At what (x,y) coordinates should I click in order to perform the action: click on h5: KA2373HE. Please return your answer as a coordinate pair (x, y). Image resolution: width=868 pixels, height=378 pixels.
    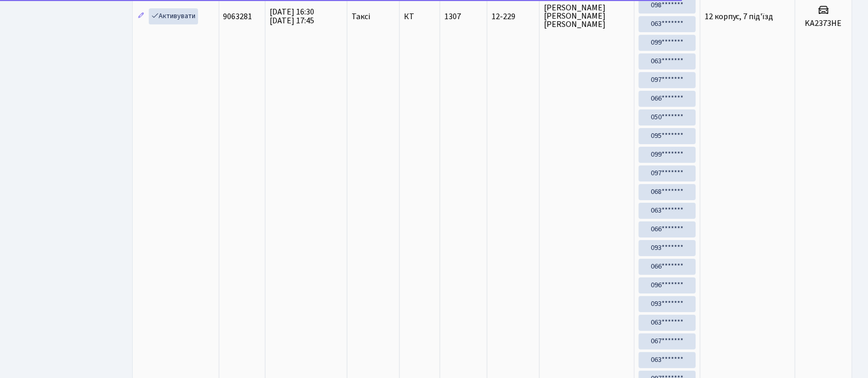
    Looking at the image, I should click on (823, 24).